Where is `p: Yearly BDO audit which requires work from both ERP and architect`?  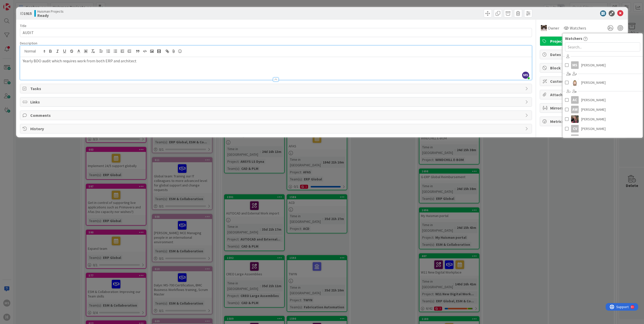
p: Yearly BDO audit which requires work from both ERP and architect is located at coordinates (276, 61).